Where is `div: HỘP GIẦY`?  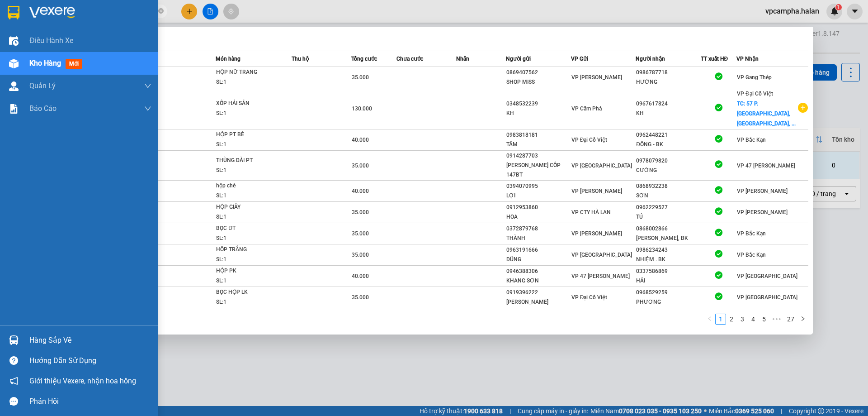 div: HỘP GIẦY is located at coordinates (250, 207).